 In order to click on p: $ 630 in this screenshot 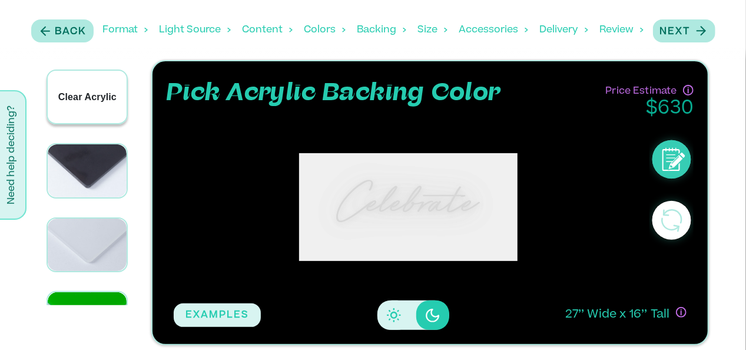, I will do `click(649, 109)`.